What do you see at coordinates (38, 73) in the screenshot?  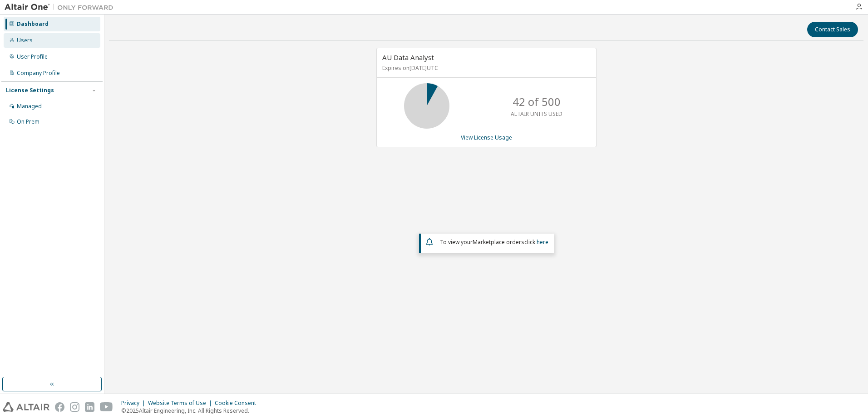 I see `div: Company Profile` at bounding box center [38, 73].